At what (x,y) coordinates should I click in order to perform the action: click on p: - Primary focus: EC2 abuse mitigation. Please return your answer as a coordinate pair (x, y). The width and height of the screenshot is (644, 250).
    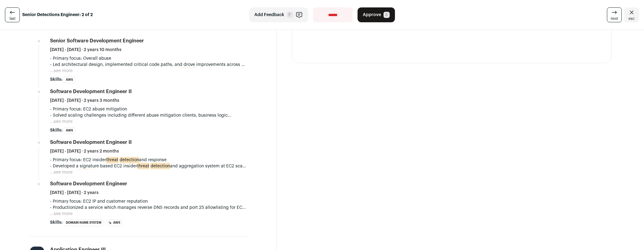
    Looking at the image, I should click on (148, 109).